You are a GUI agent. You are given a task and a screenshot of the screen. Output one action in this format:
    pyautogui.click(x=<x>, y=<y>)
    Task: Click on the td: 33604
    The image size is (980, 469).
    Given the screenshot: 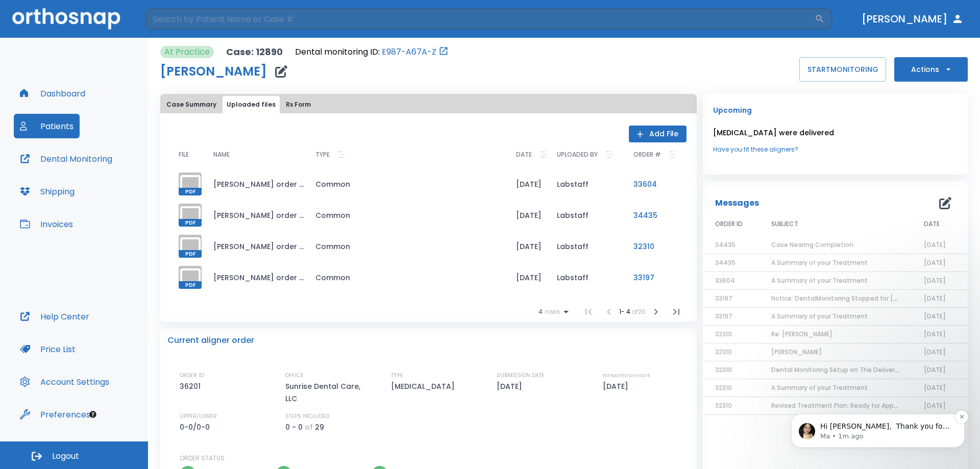 What is the action you would take?
    pyautogui.click(x=656, y=184)
    